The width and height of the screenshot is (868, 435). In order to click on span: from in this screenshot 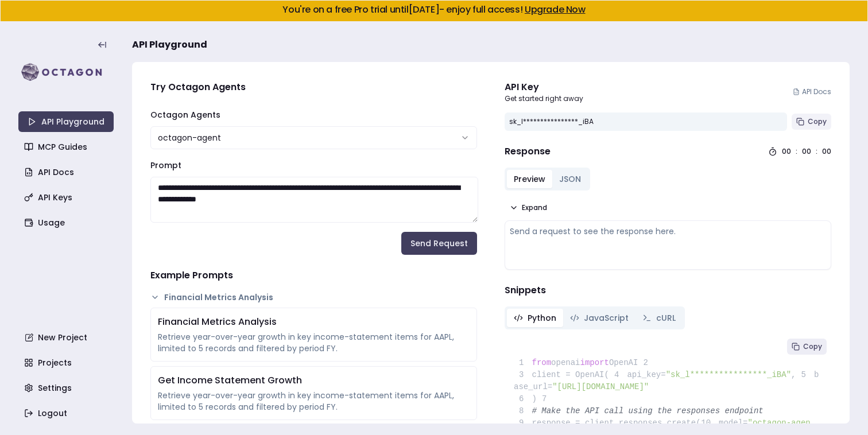, I will do `click(542, 363)`.